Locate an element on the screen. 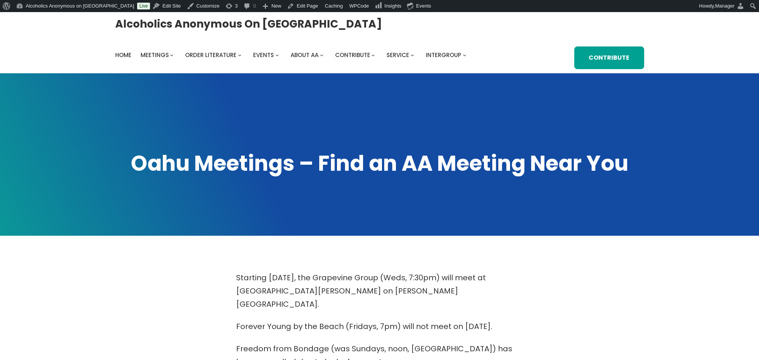  span: Intergroup is located at coordinates (444, 55).